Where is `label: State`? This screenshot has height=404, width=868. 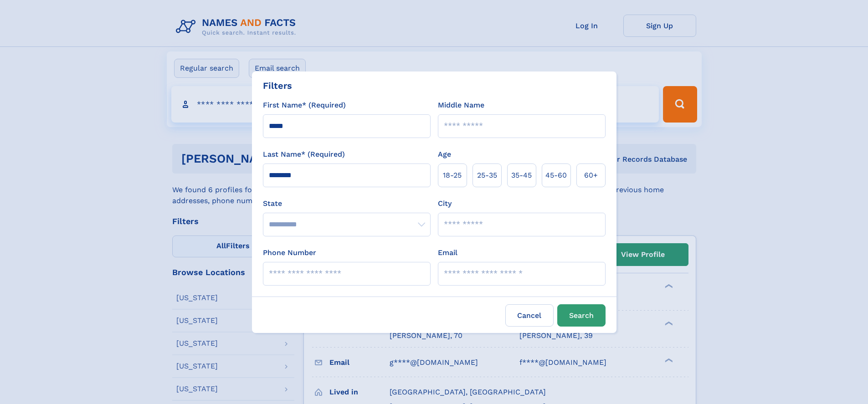 label: State is located at coordinates (347, 204).